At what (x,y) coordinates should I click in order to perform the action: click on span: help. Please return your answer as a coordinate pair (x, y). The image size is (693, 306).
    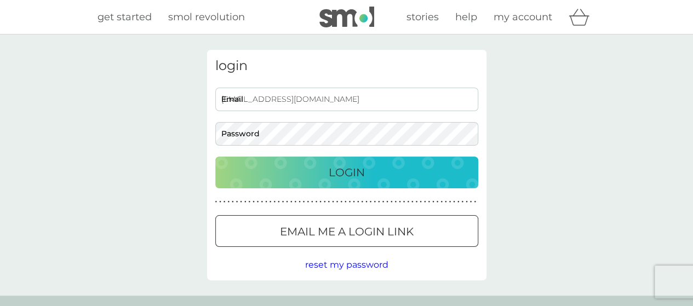
    Looking at the image, I should click on (466, 17).